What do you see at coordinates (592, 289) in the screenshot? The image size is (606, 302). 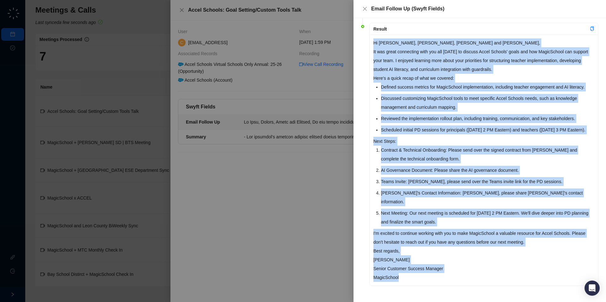 I see `div: Open Intercom Messenger` at bounding box center [592, 289].